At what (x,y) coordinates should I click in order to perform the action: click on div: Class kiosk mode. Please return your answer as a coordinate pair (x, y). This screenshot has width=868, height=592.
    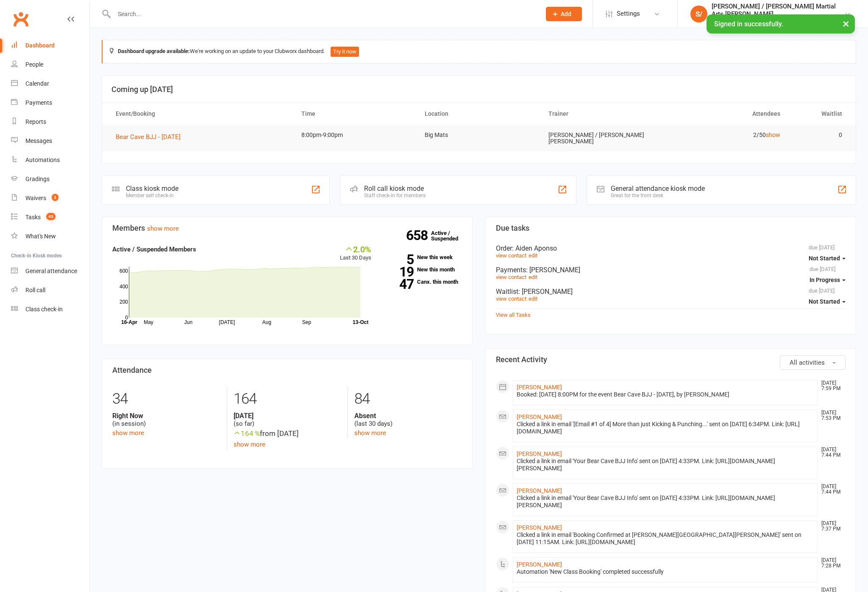
    Looking at the image, I should click on (152, 189).